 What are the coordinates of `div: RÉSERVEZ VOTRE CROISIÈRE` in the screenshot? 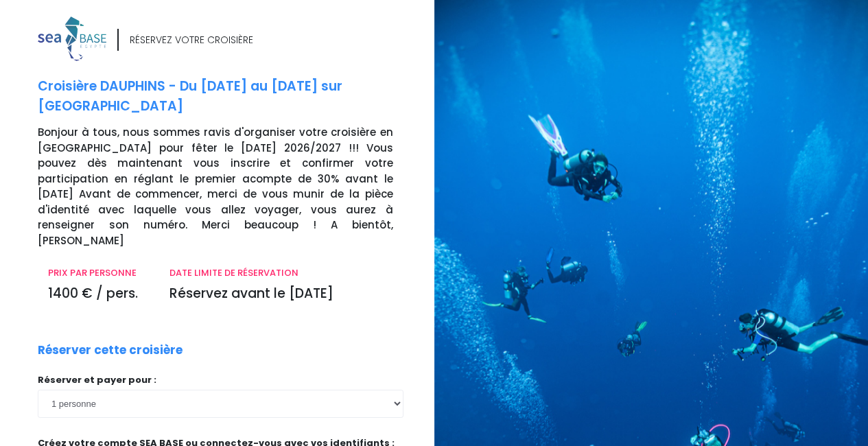 It's located at (191, 40).